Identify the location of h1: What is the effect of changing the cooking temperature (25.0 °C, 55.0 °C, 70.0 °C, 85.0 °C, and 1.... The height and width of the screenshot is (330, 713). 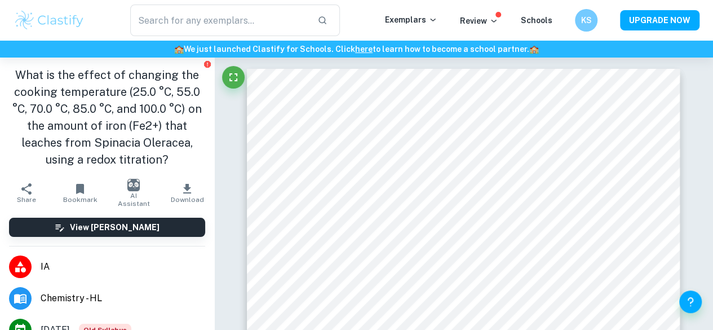
(107, 117).